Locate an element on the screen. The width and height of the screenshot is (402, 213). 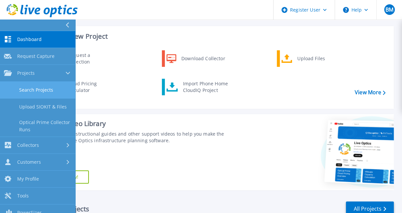
span: My Profile is located at coordinates (28, 179).